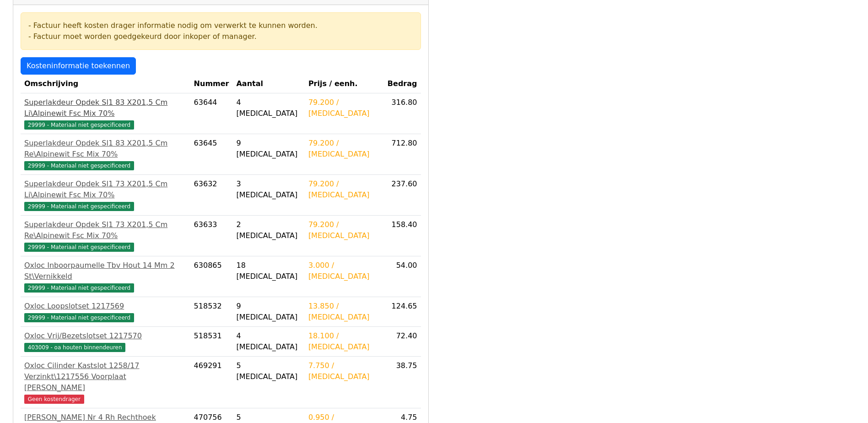 This screenshot has height=423, width=868. What do you see at coordinates (211, 84) in the screenshot?
I see `th: Nummer` at bounding box center [211, 84].